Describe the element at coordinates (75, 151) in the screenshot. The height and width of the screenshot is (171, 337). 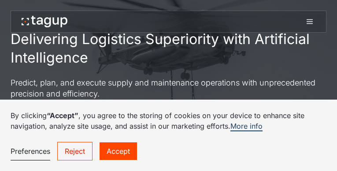
I see `a: Reject` at that location.